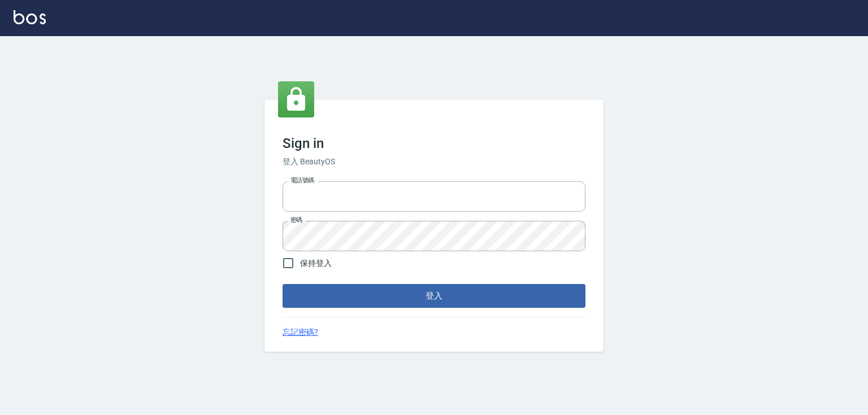 The width and height of the screenshot is (868, 415). I want to click on span: 保持登入, so click(315, 263).